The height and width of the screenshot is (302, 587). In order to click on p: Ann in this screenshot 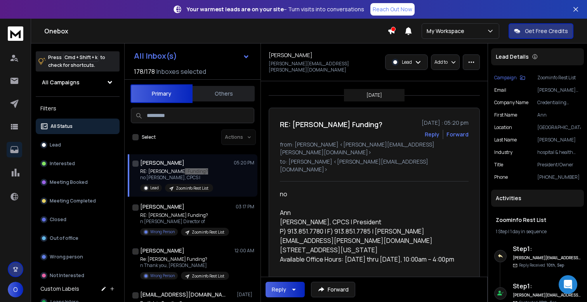, I will do `click(559, 115)`.